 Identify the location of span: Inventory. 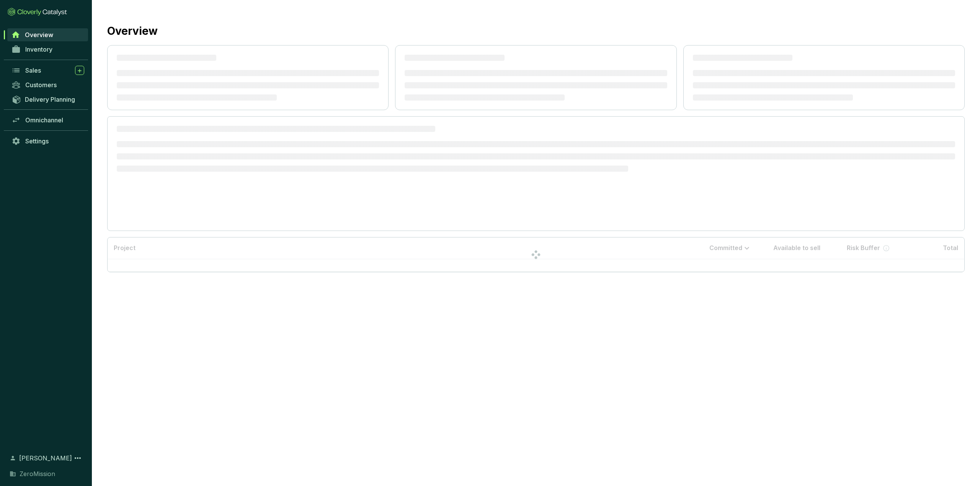
(39, 49).